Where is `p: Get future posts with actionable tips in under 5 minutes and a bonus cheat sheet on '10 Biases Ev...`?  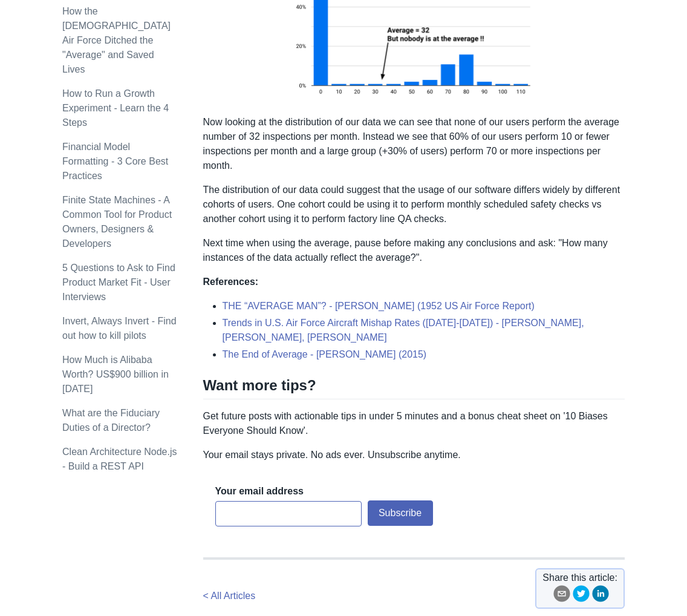 p: Get future posts with actionable tips in under 5 minutes and a bonus cheat sheet on '10 Biases Ev... is located at coordinates (413, 423).